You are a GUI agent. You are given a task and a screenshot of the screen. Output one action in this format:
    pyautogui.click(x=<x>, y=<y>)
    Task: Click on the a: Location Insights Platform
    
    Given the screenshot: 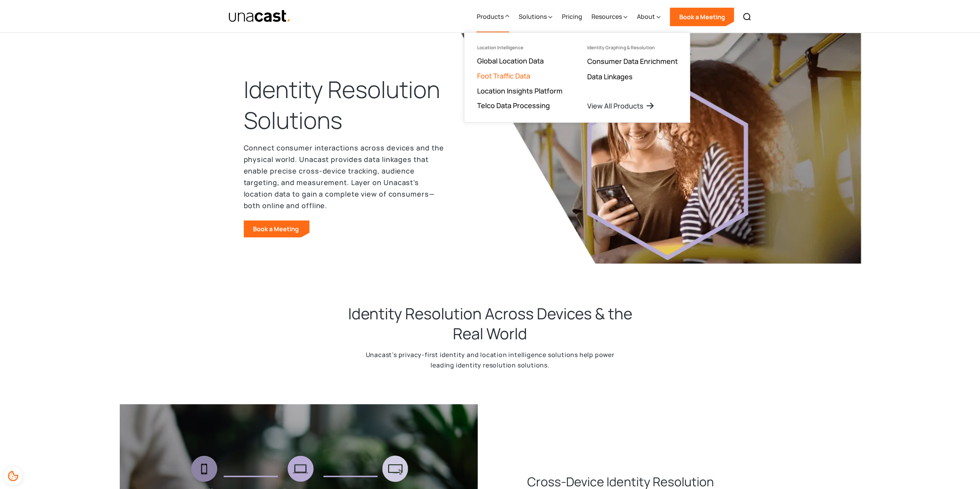 What is the action you would take?
    pyautogui.click(x=519, y=91)
    